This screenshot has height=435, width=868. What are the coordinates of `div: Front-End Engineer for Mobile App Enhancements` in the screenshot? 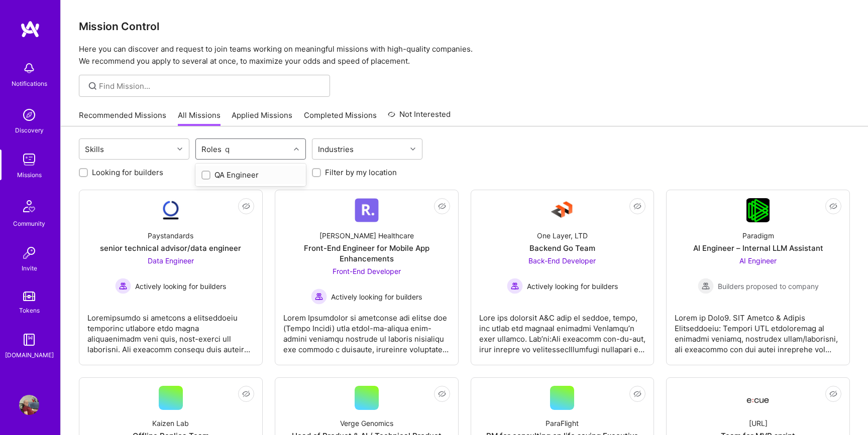 It's located at (367, 253).